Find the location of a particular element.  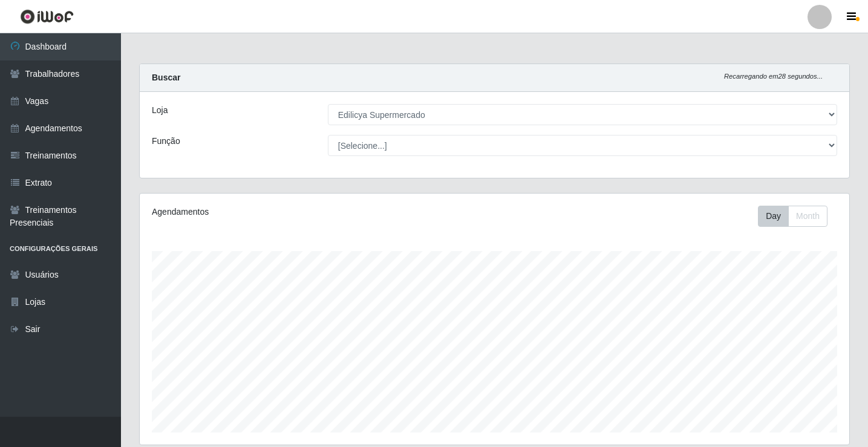

button: Day is located at coordinates (773, 216).